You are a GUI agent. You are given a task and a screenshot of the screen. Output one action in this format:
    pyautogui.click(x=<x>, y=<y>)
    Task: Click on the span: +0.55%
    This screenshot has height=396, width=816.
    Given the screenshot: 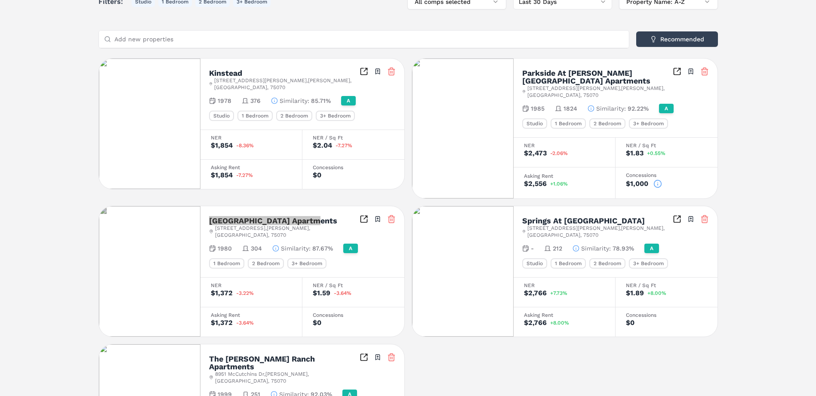 What is the action you would take?
    pyautogui.click(x=656, y=153)
    